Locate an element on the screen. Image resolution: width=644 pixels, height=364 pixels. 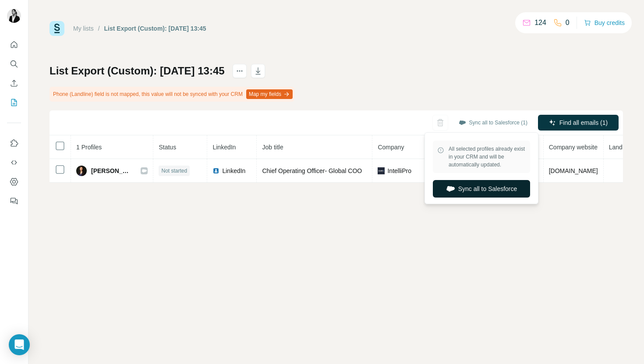
span: Not started is located at coordinates (174, 171).